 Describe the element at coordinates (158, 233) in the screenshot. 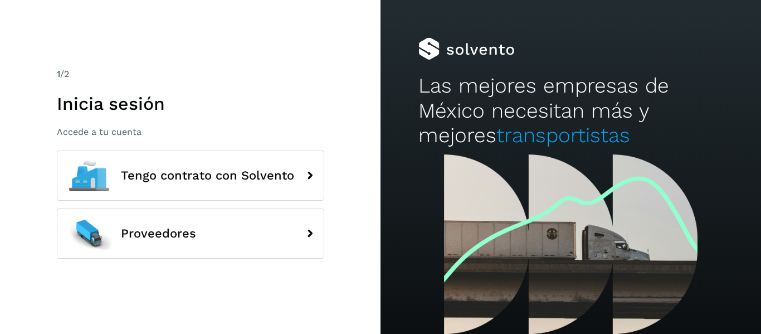

I see `span: Proveedores` at that location.